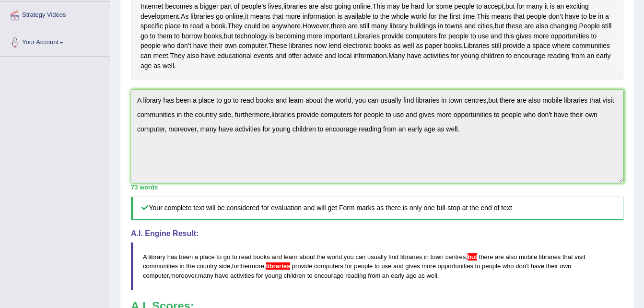 This screenshot has width=644, height=308. Describe the element at coordinates (242, 275) in the screenshot. I see `span: activities` at that location.